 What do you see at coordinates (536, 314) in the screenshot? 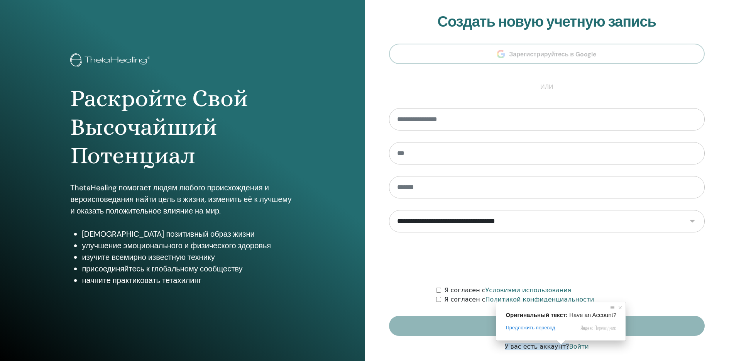
I see `span: Оригинальный текст:` at bounding box center [536, 314].